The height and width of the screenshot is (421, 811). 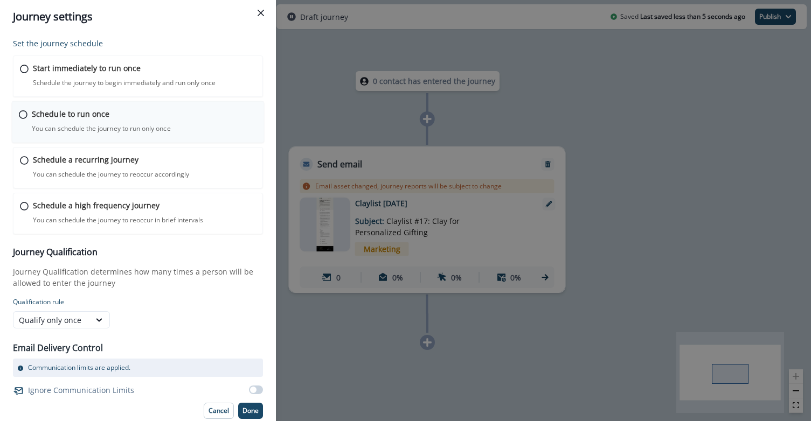 What do you see at coordinates (58, 348) in the screenshot?
I see `p: Email Delivery Control` at bounding box center [58, 348].